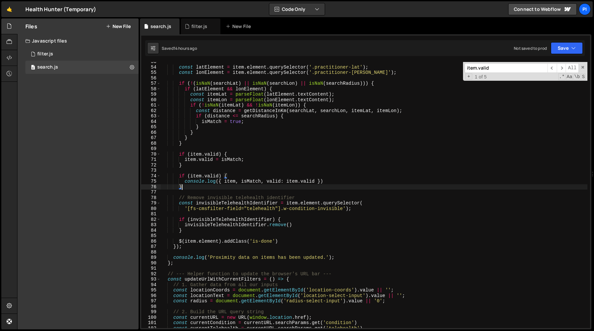  I want to click on span: CaseSensitive Search, so click(570, 77).